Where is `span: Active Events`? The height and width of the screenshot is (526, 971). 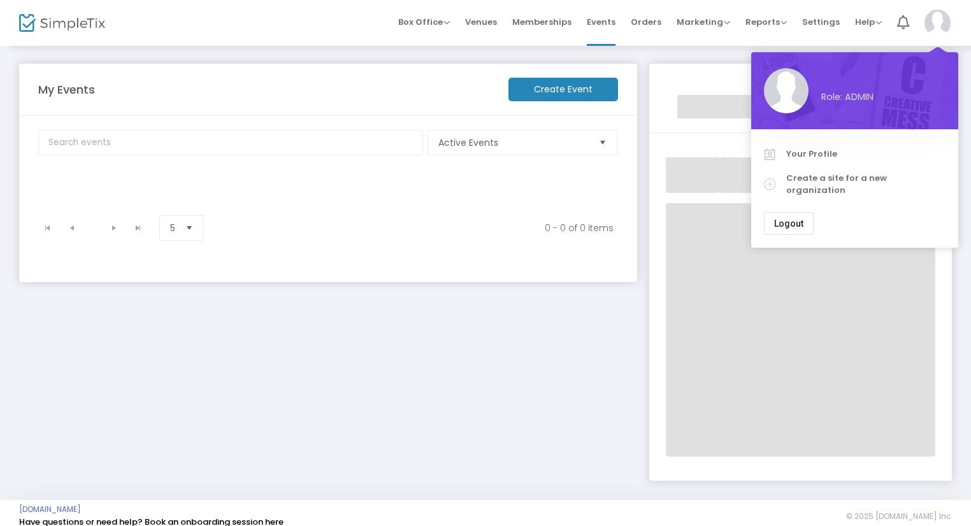 span: Active Events is located at coordinates (514, 143).